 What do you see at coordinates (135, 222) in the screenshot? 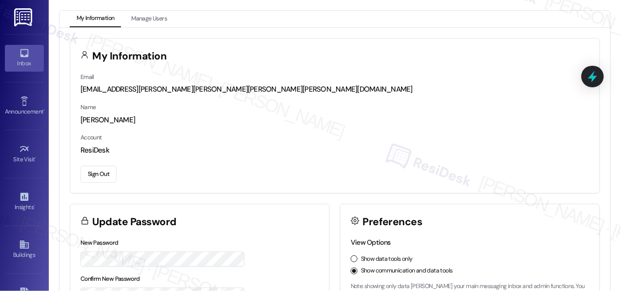
I see `h3: Update Password` at bounding box center [135, 222].